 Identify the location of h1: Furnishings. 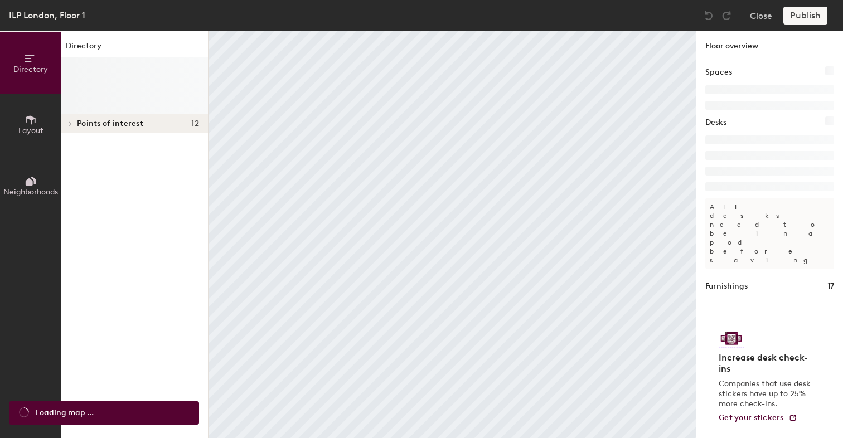
(726, 287).